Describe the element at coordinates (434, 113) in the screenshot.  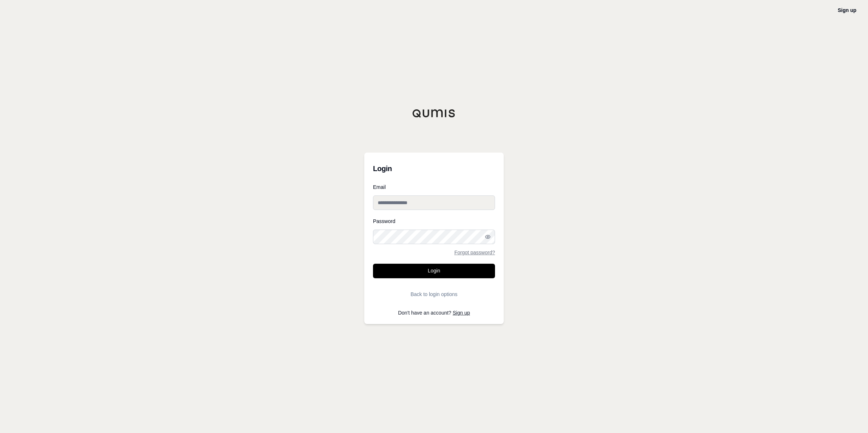
I see `img: Qumis` at that location.